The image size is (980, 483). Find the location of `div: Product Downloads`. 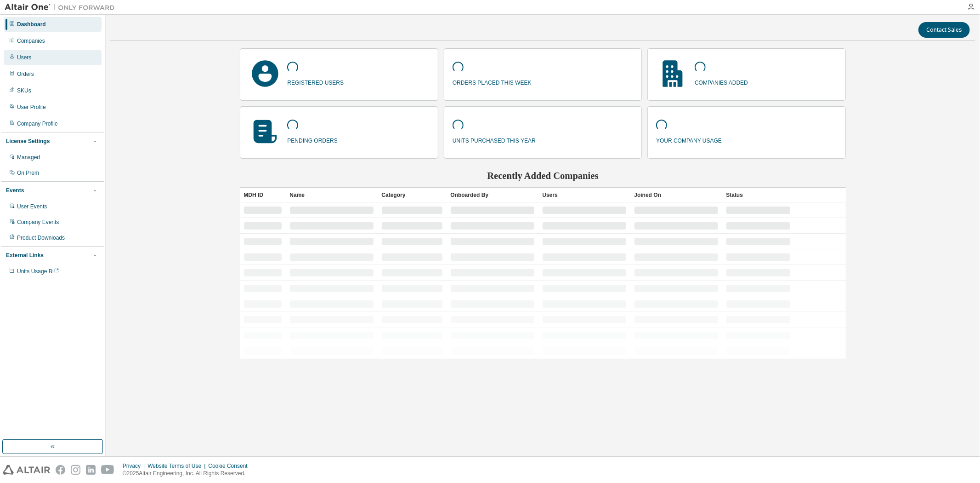

div: Product Downloads is located at coordinates (41, 237).